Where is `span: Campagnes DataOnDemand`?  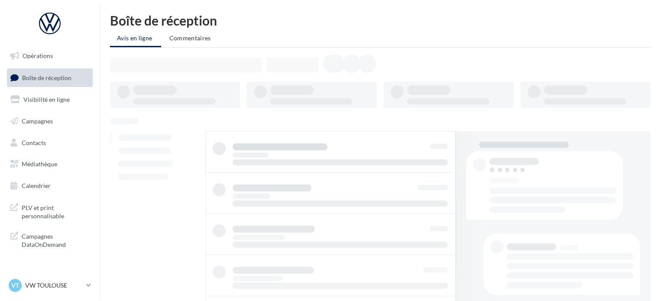
span: Campagnes DataOnDemand is located at coordinates (55, 240).